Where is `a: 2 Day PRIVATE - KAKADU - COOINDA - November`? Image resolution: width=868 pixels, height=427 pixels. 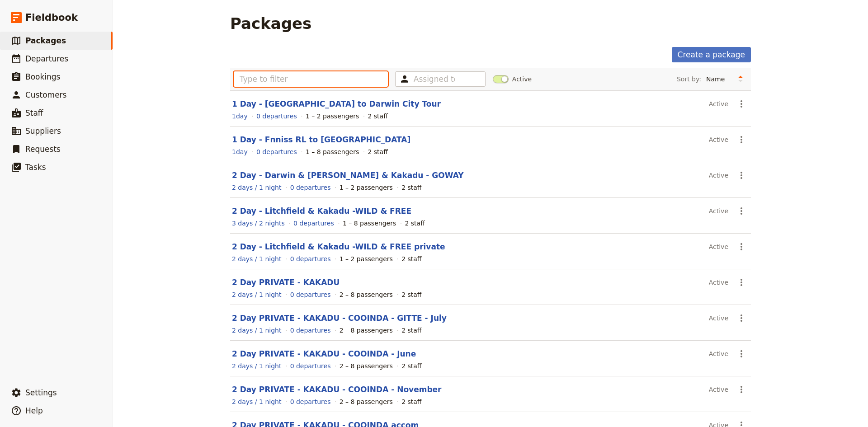 a: 2 Day PRIVATE - KAKADU - COOINDA - November is located at coordinates (337, 390).